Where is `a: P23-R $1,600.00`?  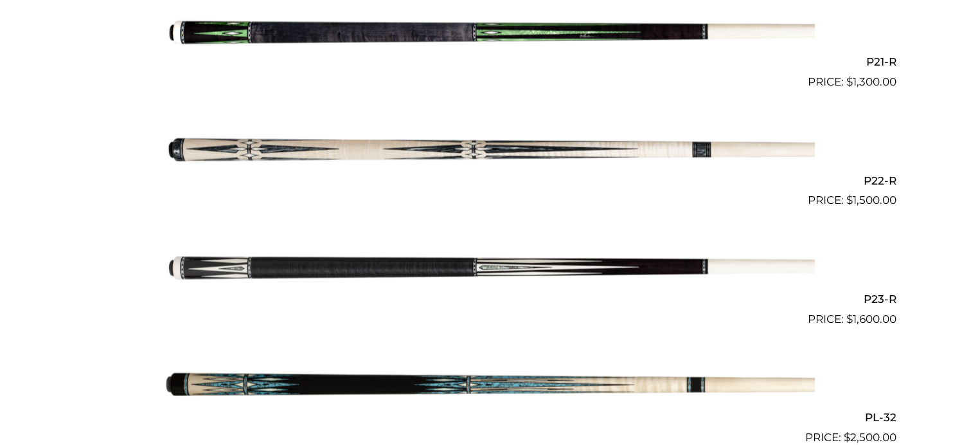 a: P23-R $1,600.00 is located at coordinates (490, 270).